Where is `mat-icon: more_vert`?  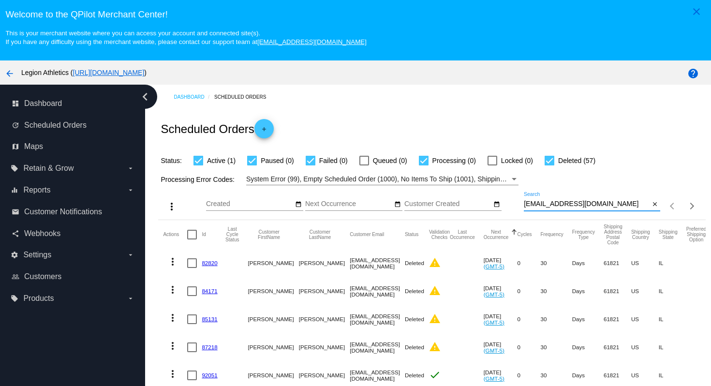 mat-icon: more_vert is located at coordinates (173, 318).